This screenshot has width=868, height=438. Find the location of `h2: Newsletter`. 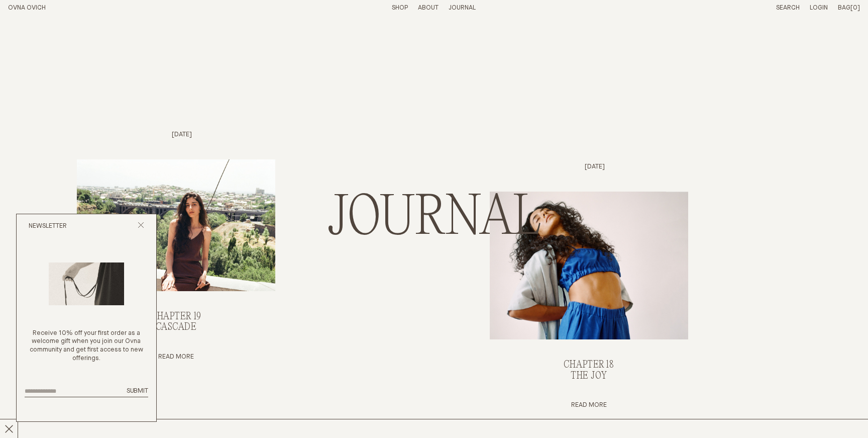

h2: Newsletter is located at coordinates (48, 227).